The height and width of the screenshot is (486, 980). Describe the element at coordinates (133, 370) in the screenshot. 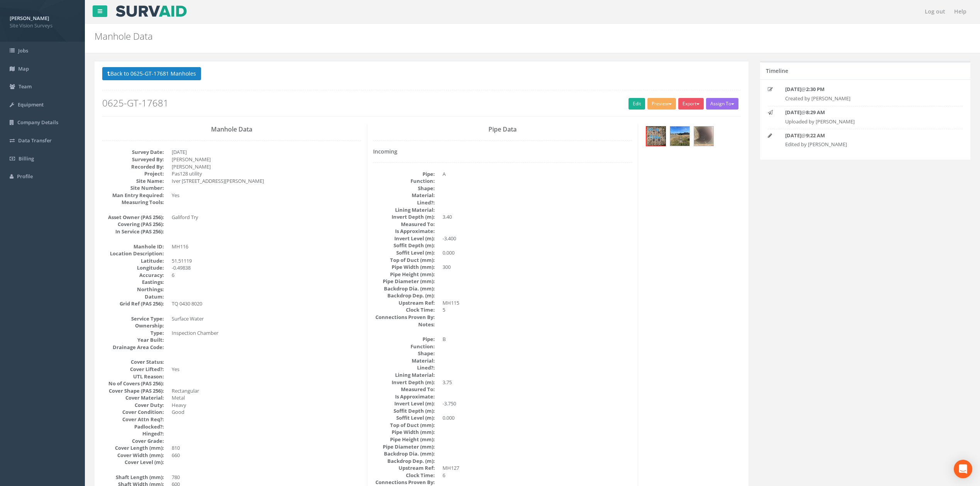

I see `dt: Cover Lifted?:` at that location.